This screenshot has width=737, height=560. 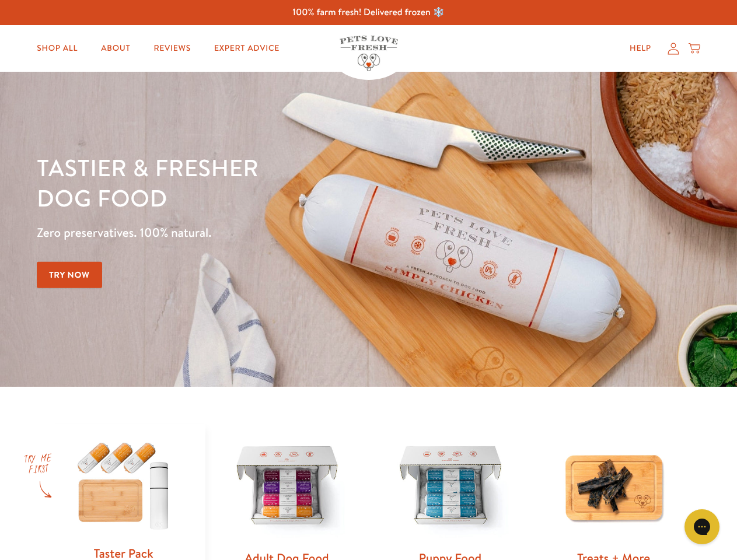 I want to click on a: Expert Advice, so click(x=247, y=48).